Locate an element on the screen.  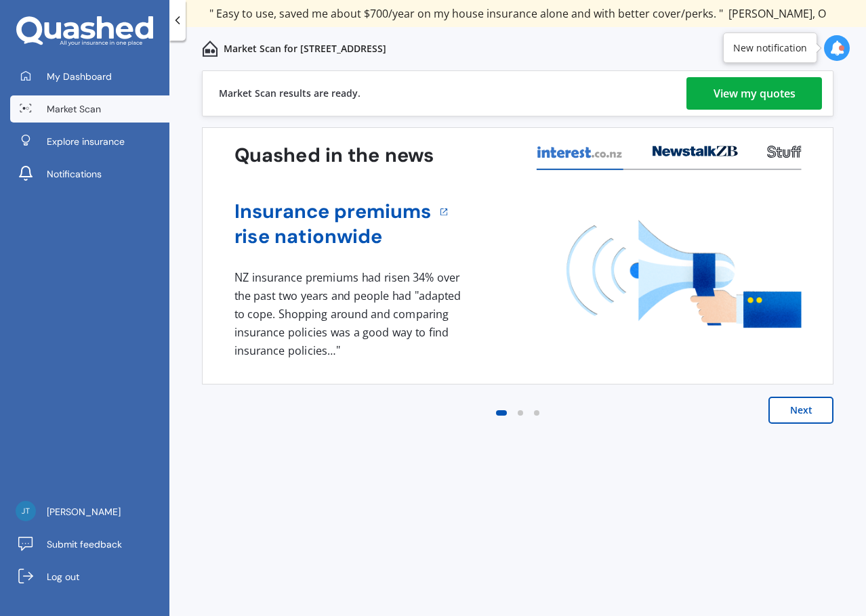
span: Submit feedback is located at coordinates (85, 544).